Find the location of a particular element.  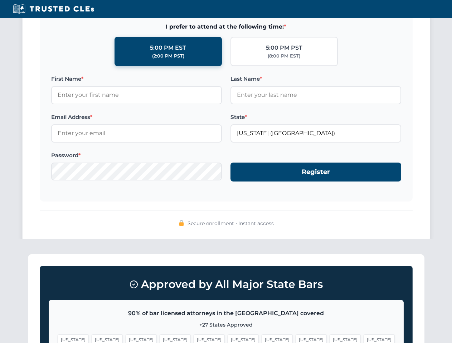

div: 5:00 PM PST is located at coordinates (284, 48).